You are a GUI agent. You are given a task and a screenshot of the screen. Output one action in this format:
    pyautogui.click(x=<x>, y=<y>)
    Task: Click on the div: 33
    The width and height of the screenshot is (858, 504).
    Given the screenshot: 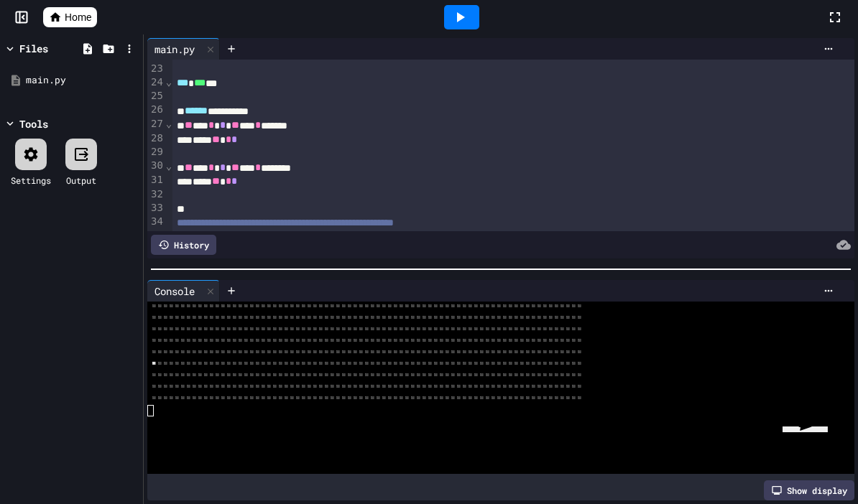 What is the action you would take?
    pyautogui.click(x=156, y=207)
    